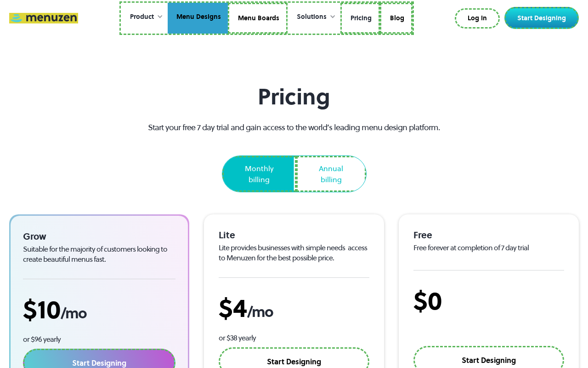  Describe the element at coordinates (478, 19) in the screenshot. I see `a: Log In` at that location.